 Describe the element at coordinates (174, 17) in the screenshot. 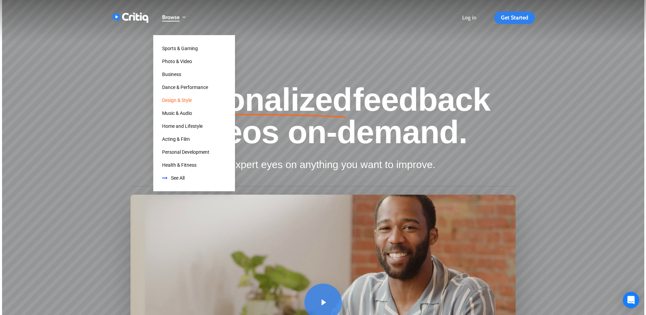

I see `a: Browse` at that location.